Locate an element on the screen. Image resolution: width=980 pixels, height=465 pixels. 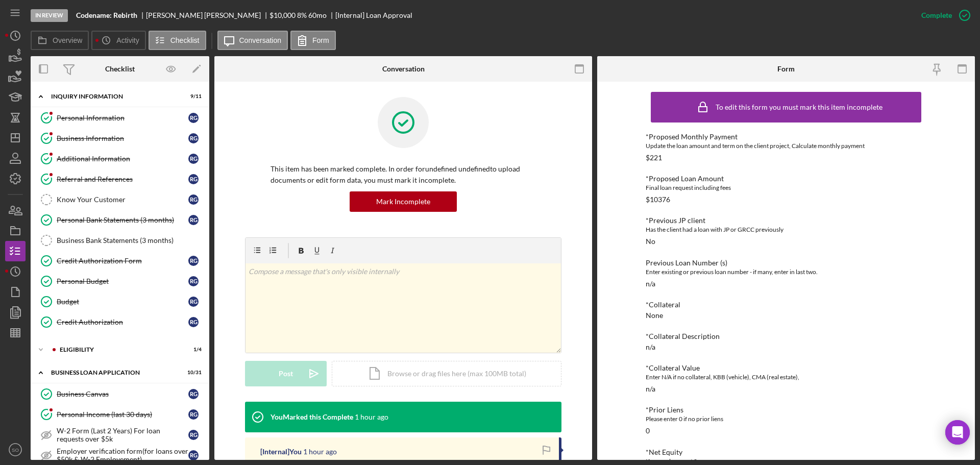
div: *Previous JP client is located at coordinates (786, 220).